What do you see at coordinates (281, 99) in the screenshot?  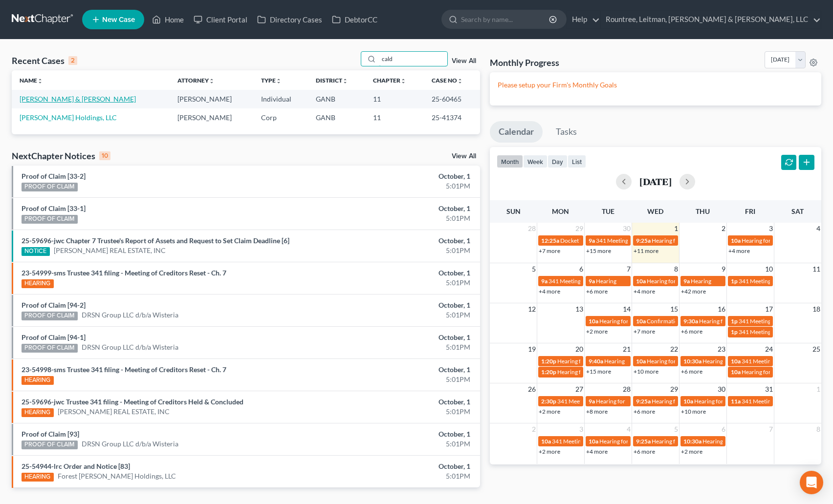 I see `td: Individual` at bounding box center [281, 99].